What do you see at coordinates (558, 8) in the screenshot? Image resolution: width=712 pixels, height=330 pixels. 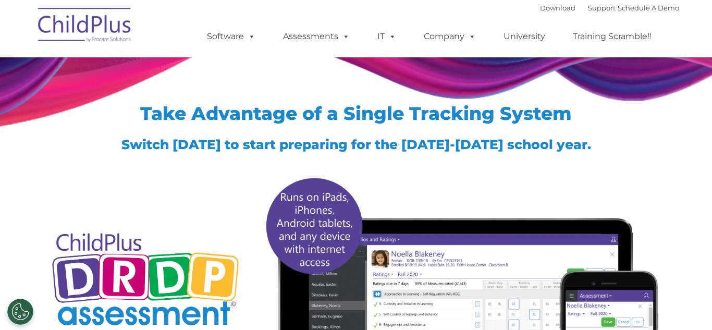 I see `a: Download` at bounding box center [558, 8].